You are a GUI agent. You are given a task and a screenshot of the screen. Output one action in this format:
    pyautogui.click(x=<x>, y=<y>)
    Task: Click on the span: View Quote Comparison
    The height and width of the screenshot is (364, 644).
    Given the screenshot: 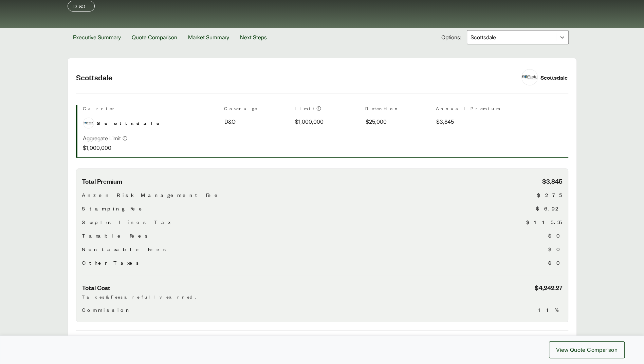 What is the action you would take?
    pyautogui.click(x=587, y=350)
    